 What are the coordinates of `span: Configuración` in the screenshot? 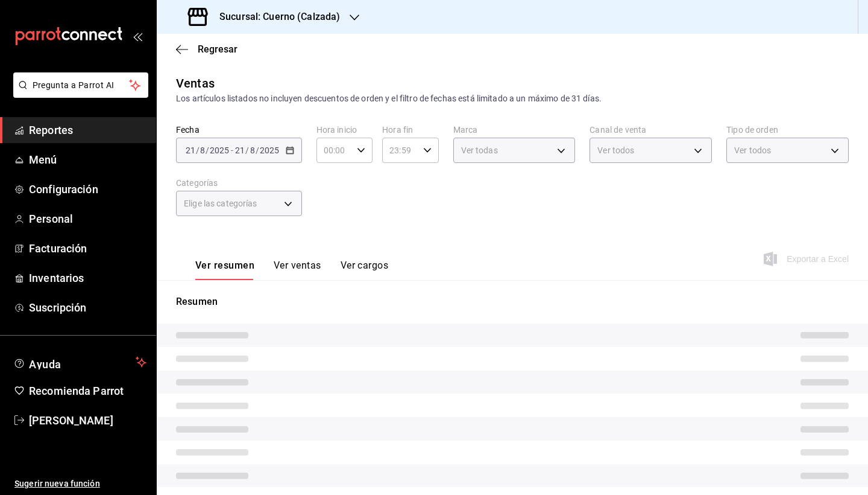 It's located at (87, 189).